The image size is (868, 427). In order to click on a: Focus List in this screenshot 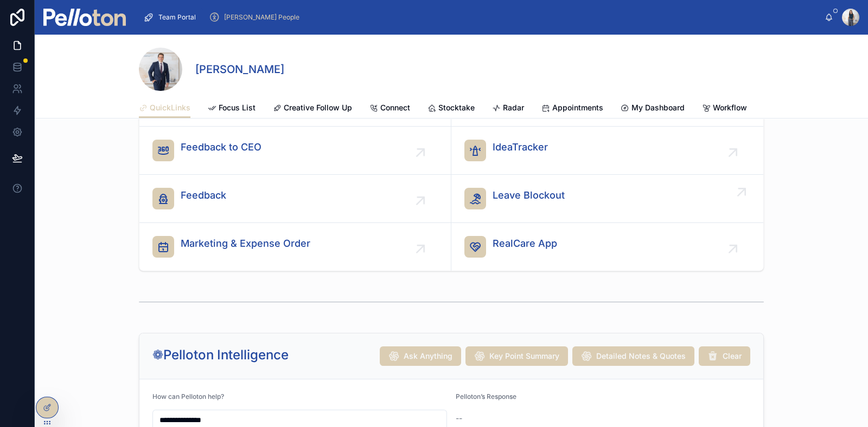, I will do `click(232, 109)`.